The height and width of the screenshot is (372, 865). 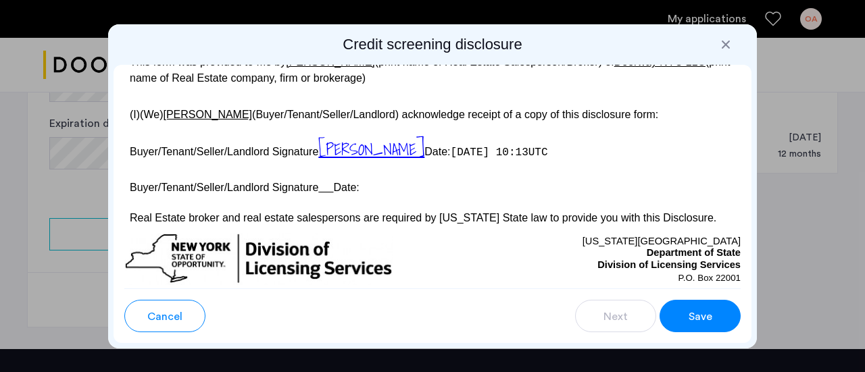 I want to click on p: Division of Licensing Services, so click(x=587, y=266).